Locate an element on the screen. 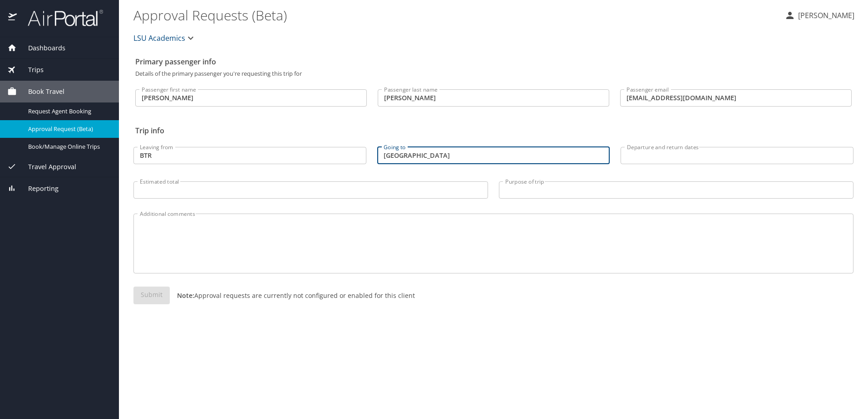  span: Approval Request (Beta) is located at coordinates (68, 129).